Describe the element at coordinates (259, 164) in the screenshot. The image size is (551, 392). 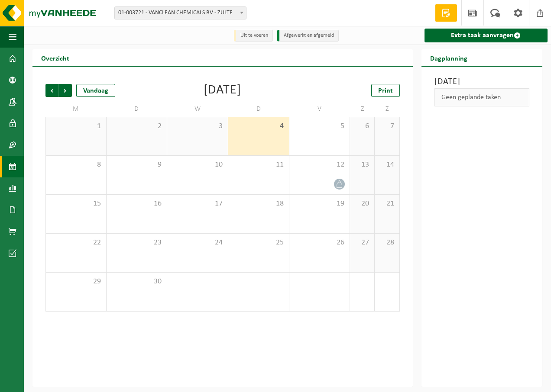
I see `span: 11` at that location.